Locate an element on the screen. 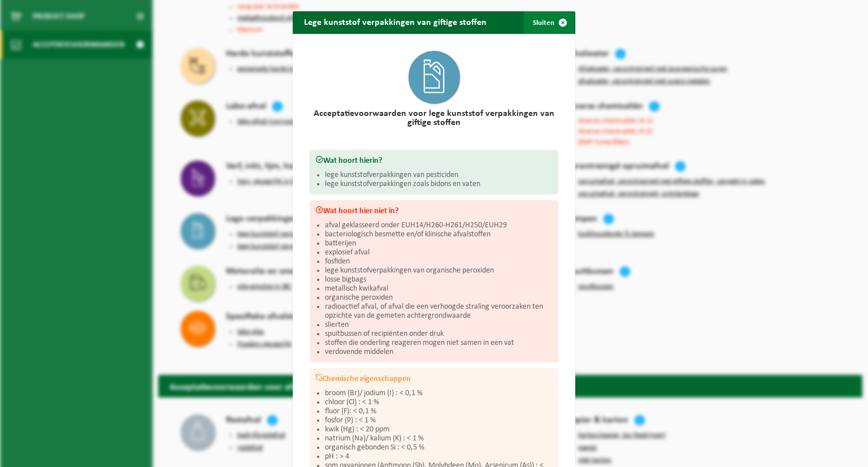 The width and height of the screenshot is (868, 467). li: verdovende middelen is located at coordinates (439, 352).